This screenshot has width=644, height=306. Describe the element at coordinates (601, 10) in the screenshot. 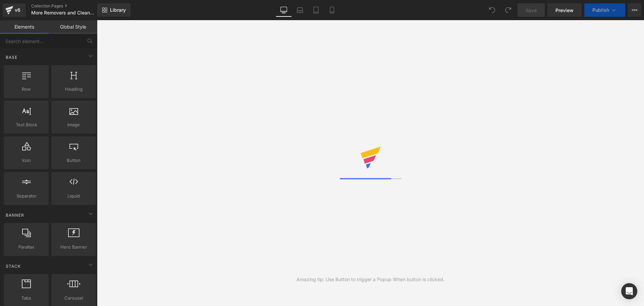

I see `span: Publish` at that location.